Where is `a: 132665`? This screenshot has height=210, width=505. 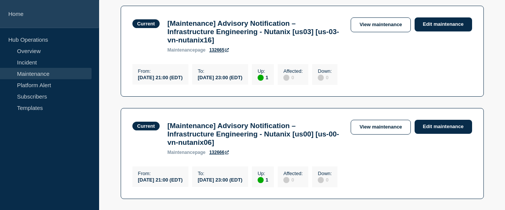
a: 132665 is located at coordinates (219, 50).